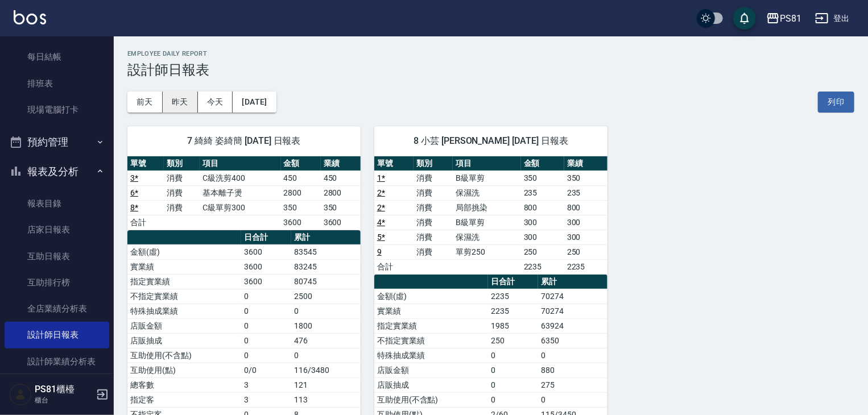 This screenshot has height=415, width=868. I want to click on td: 互助使用(點), so click(184, 370).